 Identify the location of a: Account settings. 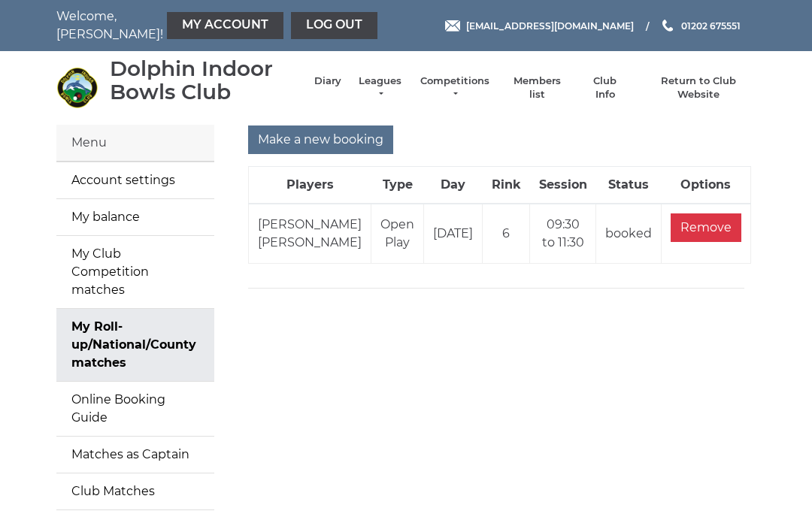
(135, 180).